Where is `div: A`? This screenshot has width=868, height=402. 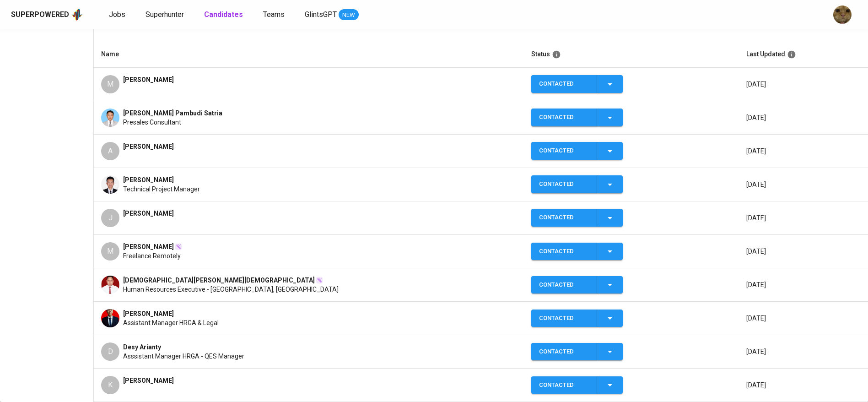
div: A is located at coordinates (110, 151).